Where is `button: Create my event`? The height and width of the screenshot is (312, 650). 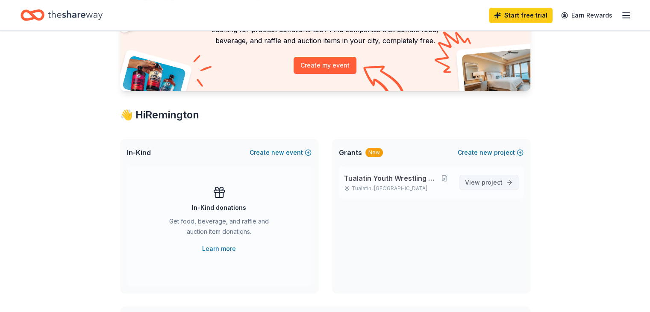
button: Create my event is located at coordinates (325, 65).